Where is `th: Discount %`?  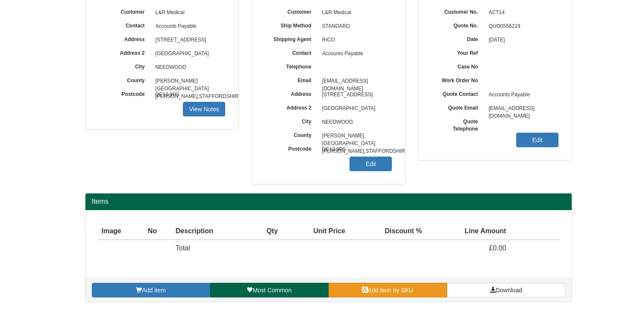
th: Discount % is located at coordinates (387, 231).